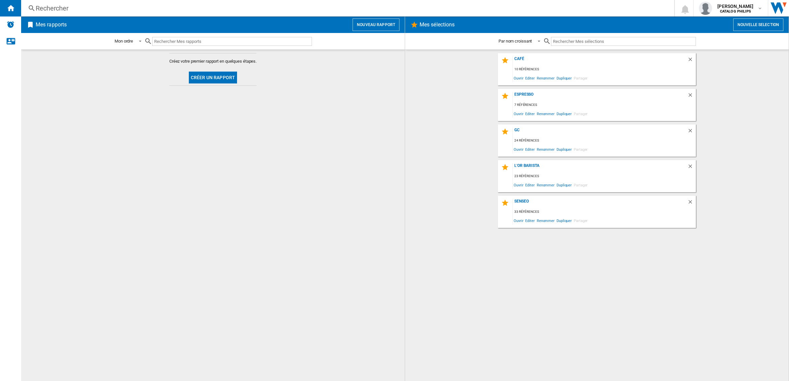 This screenshot has height=381, width=789. What do you see at coordinates (232, 41) in the screenshot?
I see `input: Rechercher Mes rapports` at bounding box center [232, 41].